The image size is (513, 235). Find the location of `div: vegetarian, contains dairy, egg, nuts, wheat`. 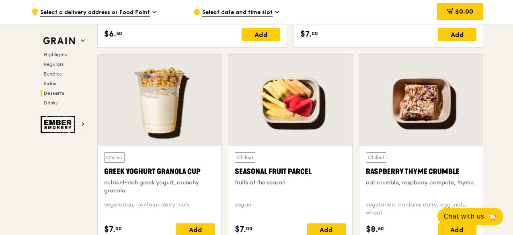

div: vegetarian, contains dairy, egg, nuts, wheat is located at coordinates (421, 209).